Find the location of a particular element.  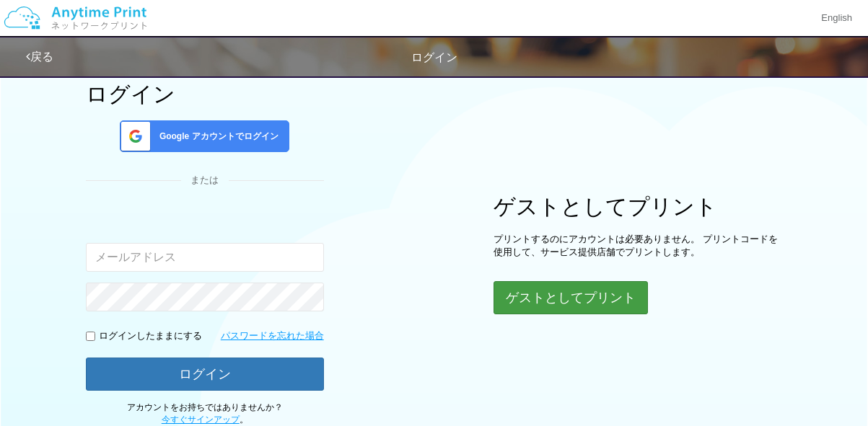

p: ログインしたままにする is located at coordinates (150, 336).